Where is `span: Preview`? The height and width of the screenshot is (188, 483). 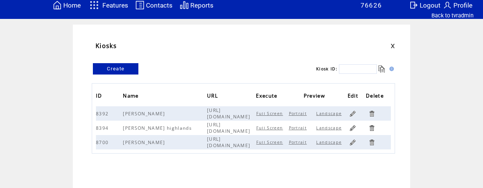
span: Preview is located at coordinates (315, 97).